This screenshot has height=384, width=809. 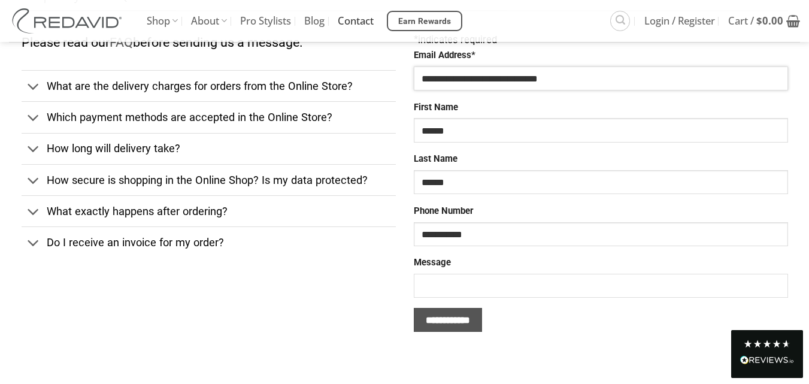 What do you see at coordinates (69, 21) in the screenshot?
I see `img: REDAVID Salon Products | United States` at bounding box center [69, 21].